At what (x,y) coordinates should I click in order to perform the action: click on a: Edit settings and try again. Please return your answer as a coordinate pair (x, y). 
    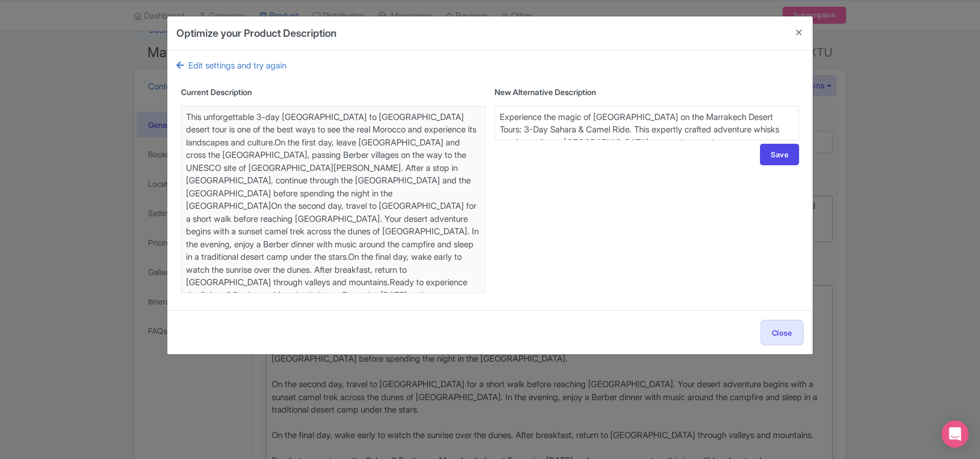
    Looking at the image, I should click on (232, 66).